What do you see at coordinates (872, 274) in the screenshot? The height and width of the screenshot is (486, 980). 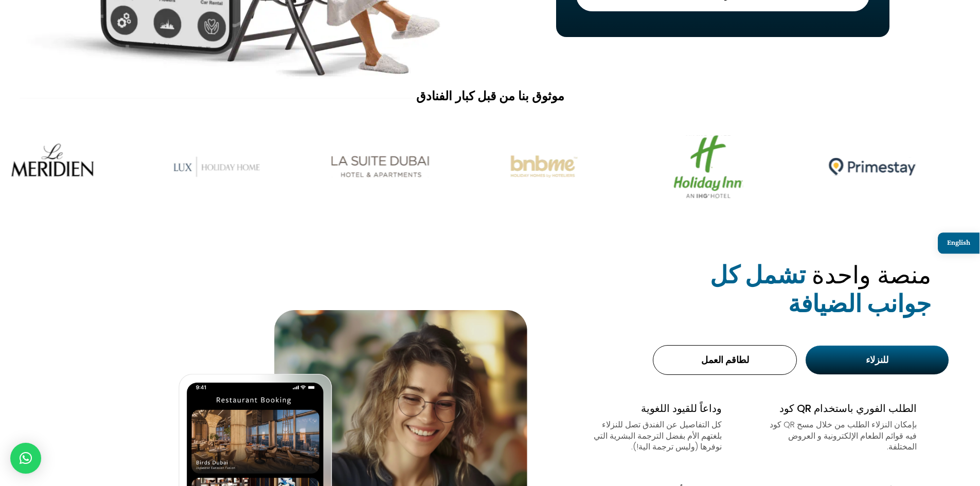 I see `span: منصة واحدة` at bounding box center [872, 274].